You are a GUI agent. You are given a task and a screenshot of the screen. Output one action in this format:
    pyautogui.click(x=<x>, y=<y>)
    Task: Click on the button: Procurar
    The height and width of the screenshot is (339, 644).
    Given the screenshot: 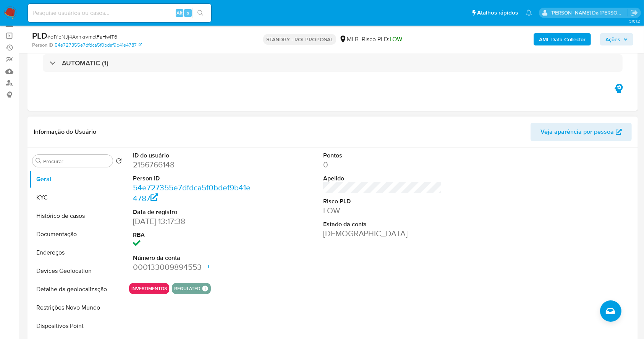 What is the action you would take?
    pyautogui.click(x=39, y=161)
    